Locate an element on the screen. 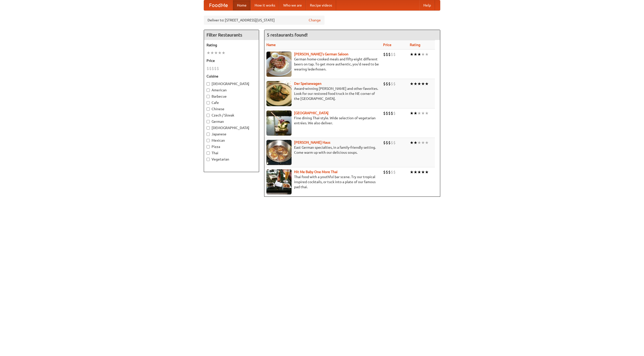 This screenshot has width=644, height=356. ng-pluralize: 5 restaurants found! is located at coordinates (287, 35).